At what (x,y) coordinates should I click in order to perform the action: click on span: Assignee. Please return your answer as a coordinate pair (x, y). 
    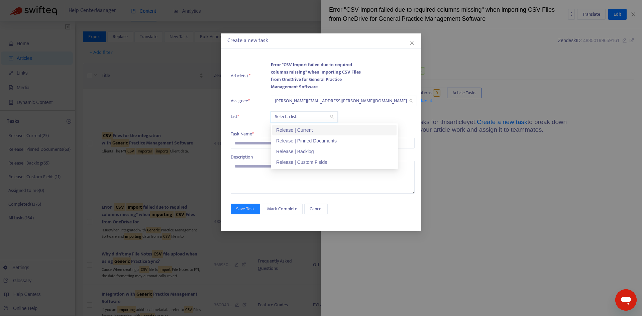
    Looking at the image, I should click on (242, 101).